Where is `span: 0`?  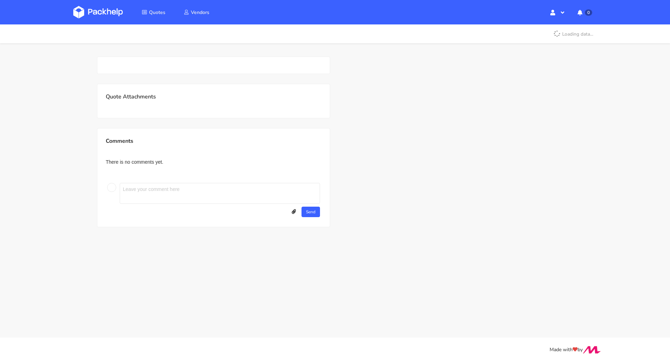 span: 0 is located at coordinates (588, 13).